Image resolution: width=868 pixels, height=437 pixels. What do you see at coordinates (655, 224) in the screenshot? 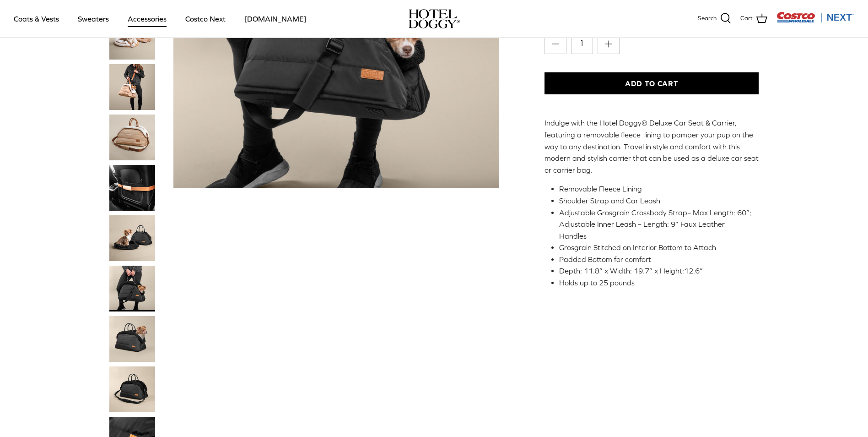
I see `li: Adjustable Grosgrain Crossbody Strap– Max Length: 60”; Adjustable Inner Leash – Length: 9” Faux L...` at bounding box center [655, 224].